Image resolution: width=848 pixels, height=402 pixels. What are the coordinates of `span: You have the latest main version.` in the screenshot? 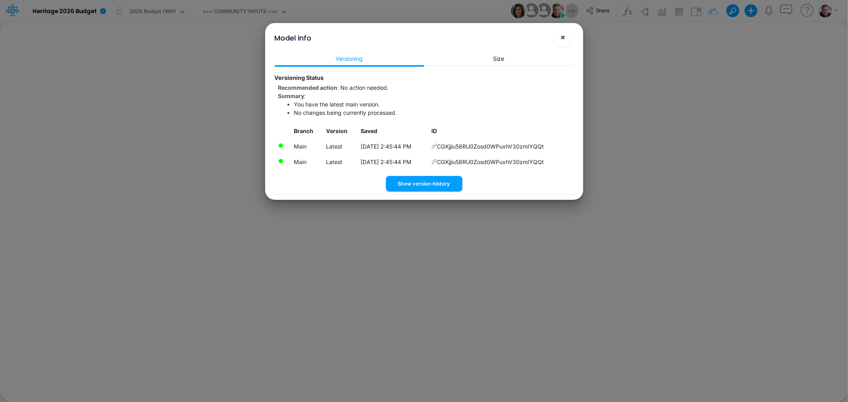 It's located at (337, 104).